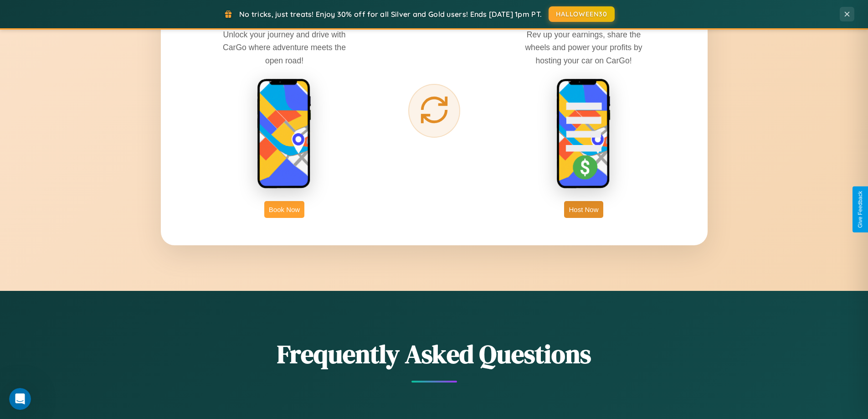 The image size is (868, 419). Describe the element at coordinates (434, 354) in the screenshot. I see `h2: Frequently Asked Questions` at that location.